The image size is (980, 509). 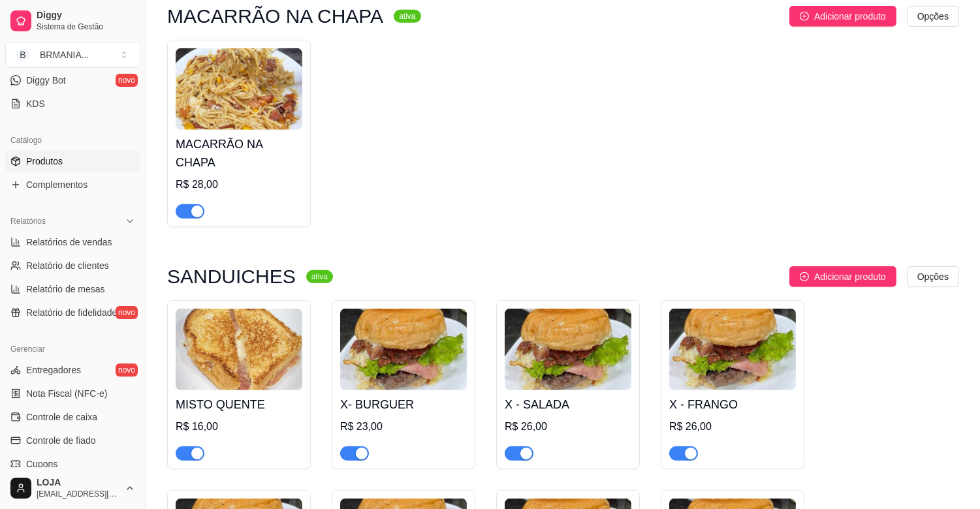 What do you see at coordinates (239, 427) in the screenshot?
I see `div: R$ 16,00` at bounding box center [239, 427].